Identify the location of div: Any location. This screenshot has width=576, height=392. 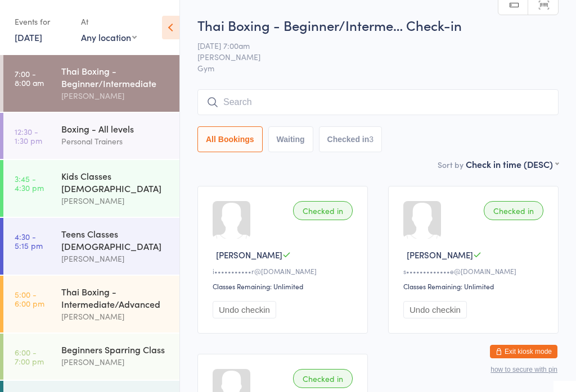
(109, 37).